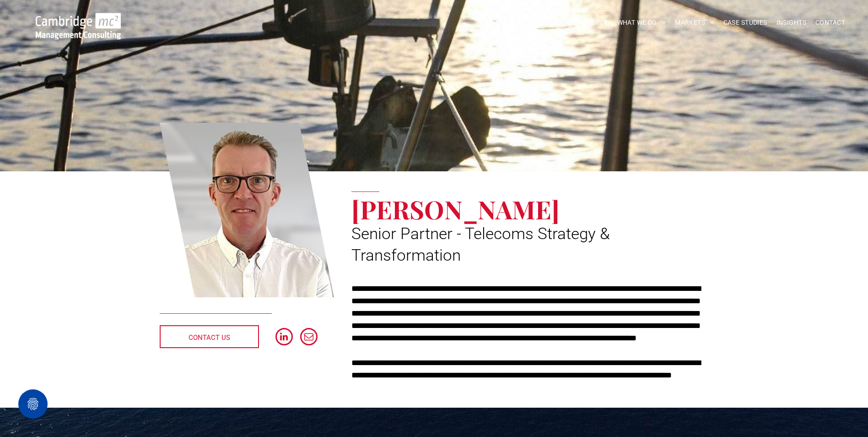 Image resolution: width=868 pixels, height=437 pixels. Describe the element at coordinates (209, 337) in the screenshot. I see `span: CONTACT US` at that location.